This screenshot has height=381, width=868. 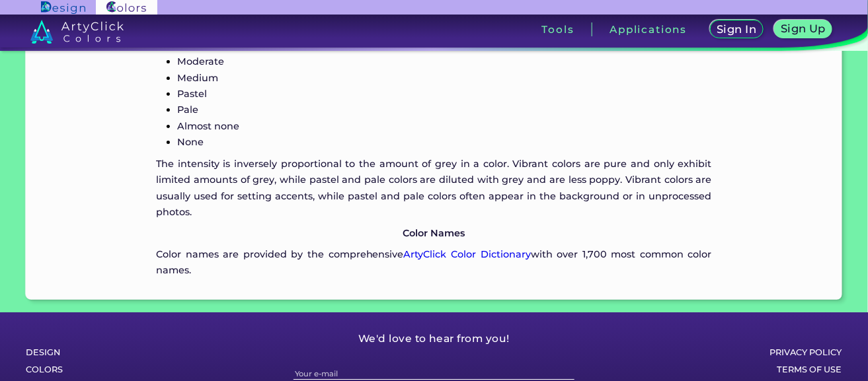 What do you see at coordinates (782, 353) in the screenshot?
I see `a: Privacy policy` at bounding box center [782, 353].